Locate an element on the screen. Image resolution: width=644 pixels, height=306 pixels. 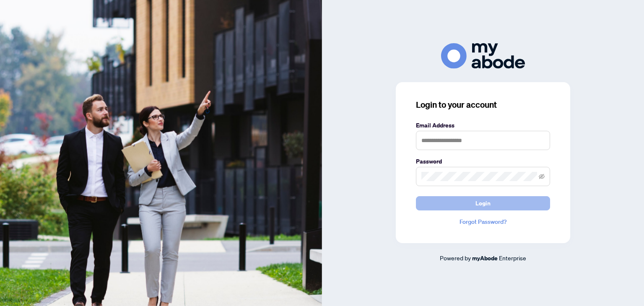
h3: Login to your account is located at coordinates (483, 105).